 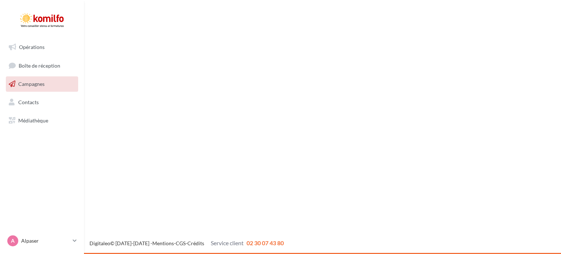 I want to click on p: Alpaser, so click(x=45, y=241).